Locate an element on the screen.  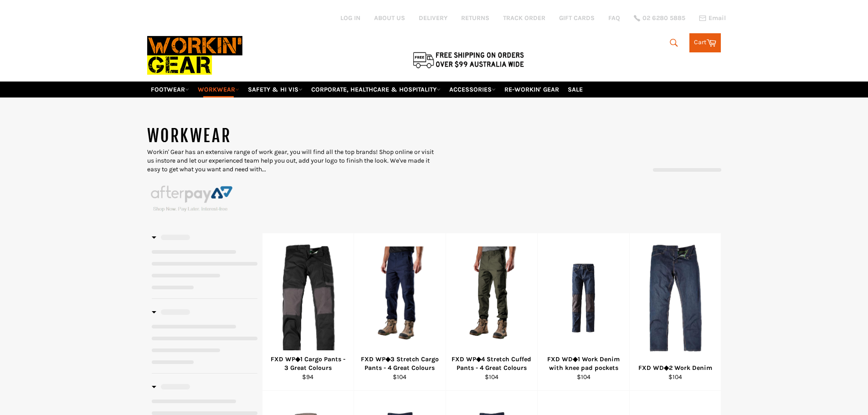
div: FXD WD◆1 Work Denim with knee pad pockets is located at coordinates (584, 363).